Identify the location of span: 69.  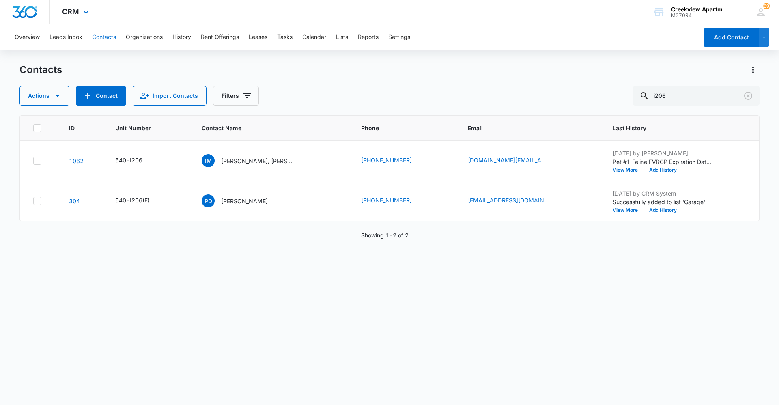
(767, 6).